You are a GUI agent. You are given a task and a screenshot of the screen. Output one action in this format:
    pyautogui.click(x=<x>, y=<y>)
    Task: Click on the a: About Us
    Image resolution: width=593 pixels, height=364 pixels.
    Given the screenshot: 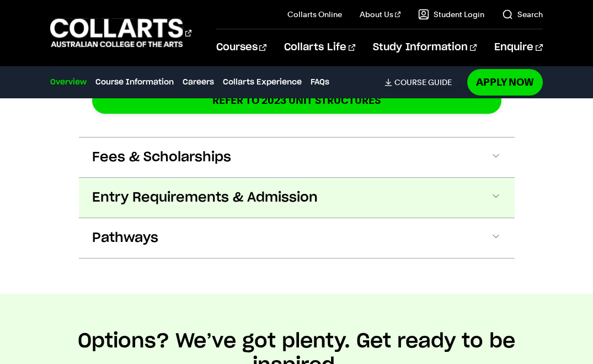 What is the action you would take?
    pyautogui.click(x=381, y=15)
    